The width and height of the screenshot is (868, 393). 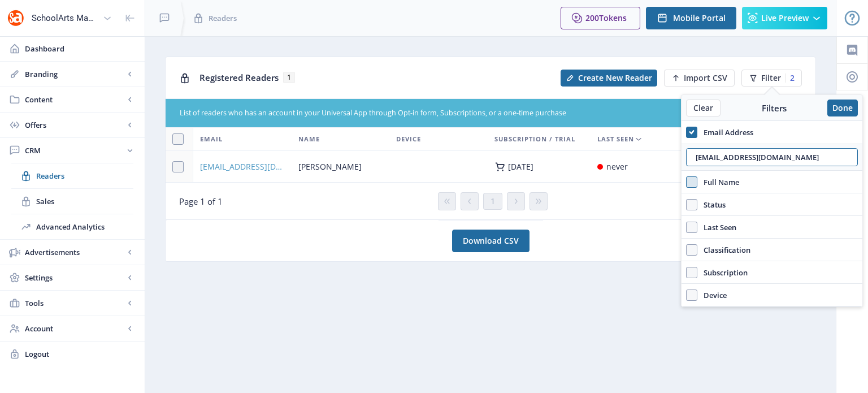 I want to click on span: Advertisements, so click(x=75, y=253).